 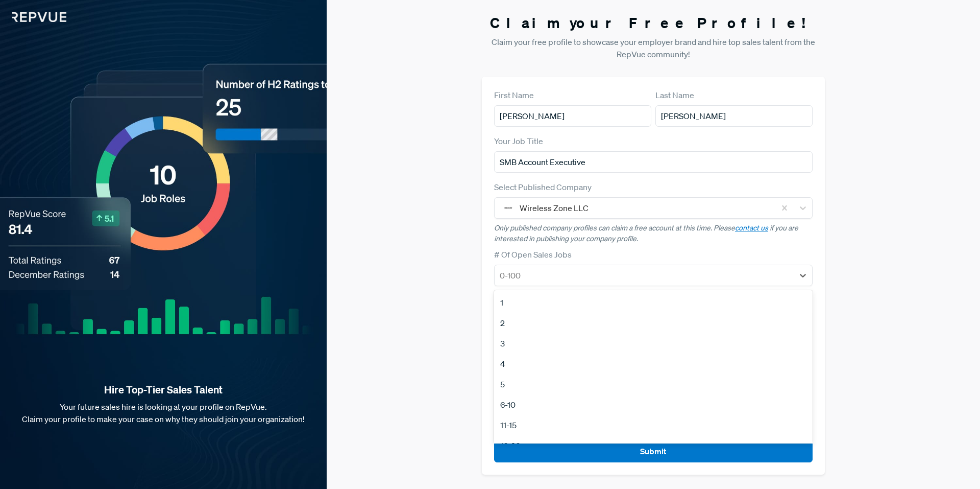 What do you see at coordinates (734, 116) in the screenshot?
I see `input: Last Name` at bounding box center [734, 116].